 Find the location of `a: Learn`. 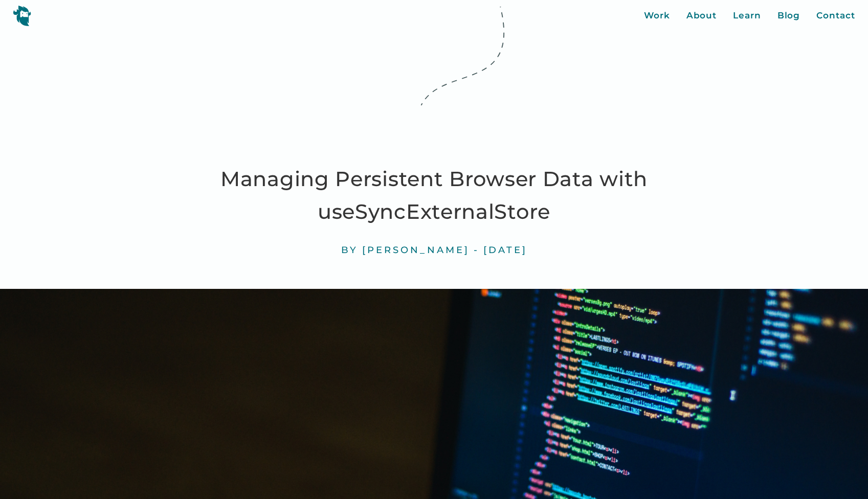

a: Learn is located at coordinates (747, 16).